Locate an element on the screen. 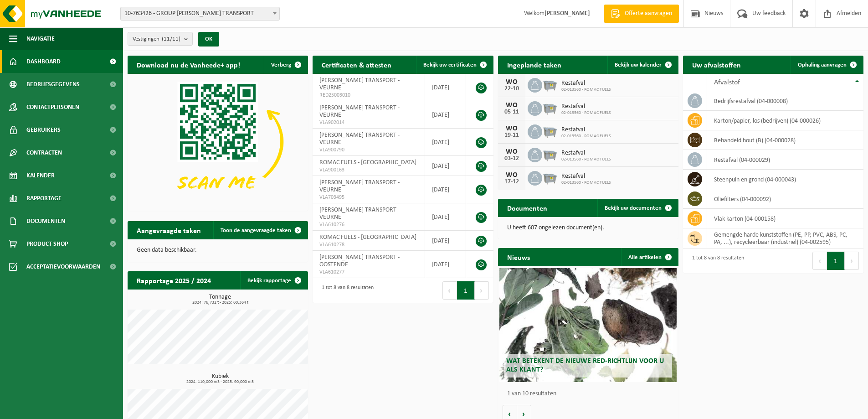  td: vlak karton (04-000158) is located at coordinates (785, 218).